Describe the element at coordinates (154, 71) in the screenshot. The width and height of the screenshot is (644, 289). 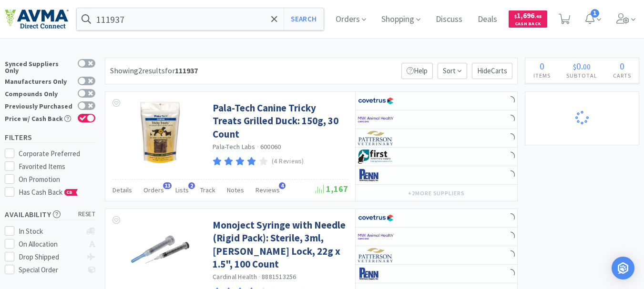
I see `div: Showing 2 results` at that location.